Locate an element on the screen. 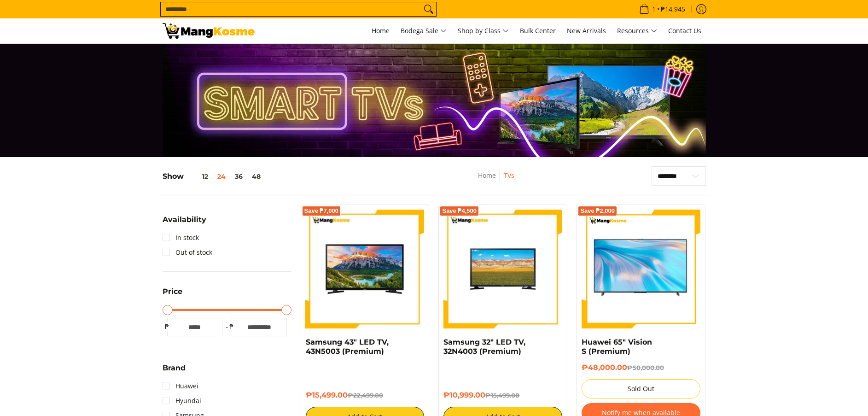 This screenshot has width=868, height=416. button: Search is located at coordinates (429, 9).